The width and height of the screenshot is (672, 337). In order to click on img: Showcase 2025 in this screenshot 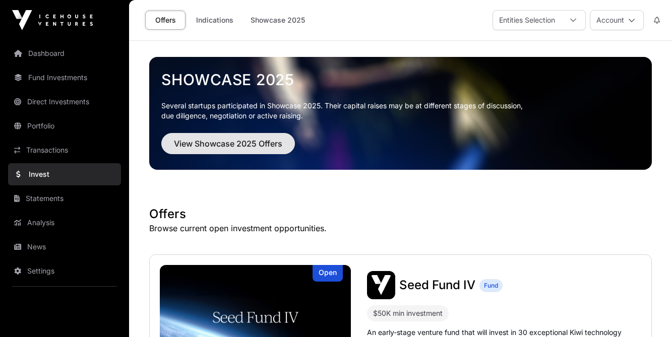, I will do `click(400, 113)`.